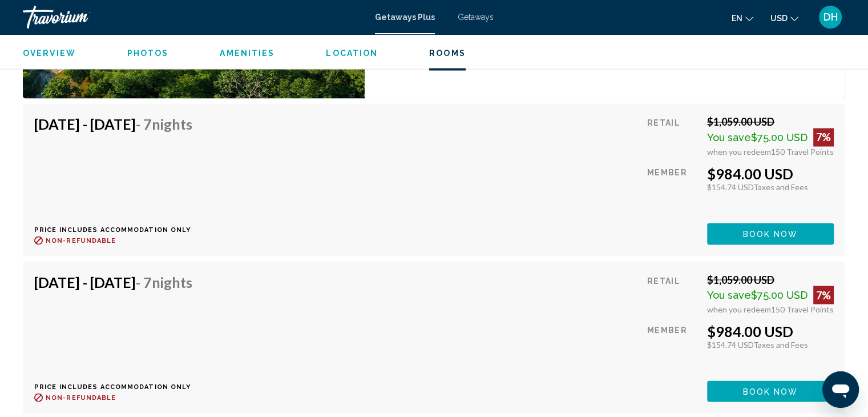 The width and height of the screenshot is (868, 417). What do you see at coordinates (404, 17) in the screenshot?
I see `span: Getaways Plus` at bounding box center [404, 17].